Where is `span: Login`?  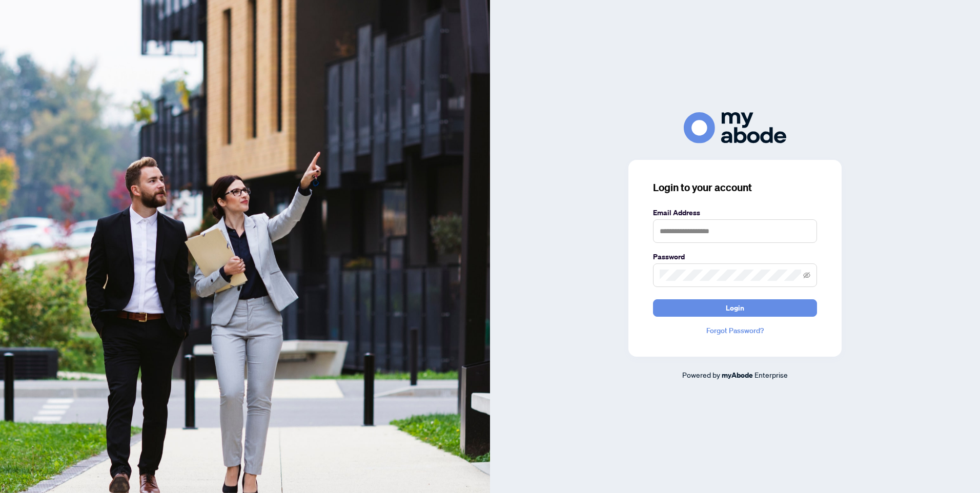 span: Login is located at coordinates (735, 308).